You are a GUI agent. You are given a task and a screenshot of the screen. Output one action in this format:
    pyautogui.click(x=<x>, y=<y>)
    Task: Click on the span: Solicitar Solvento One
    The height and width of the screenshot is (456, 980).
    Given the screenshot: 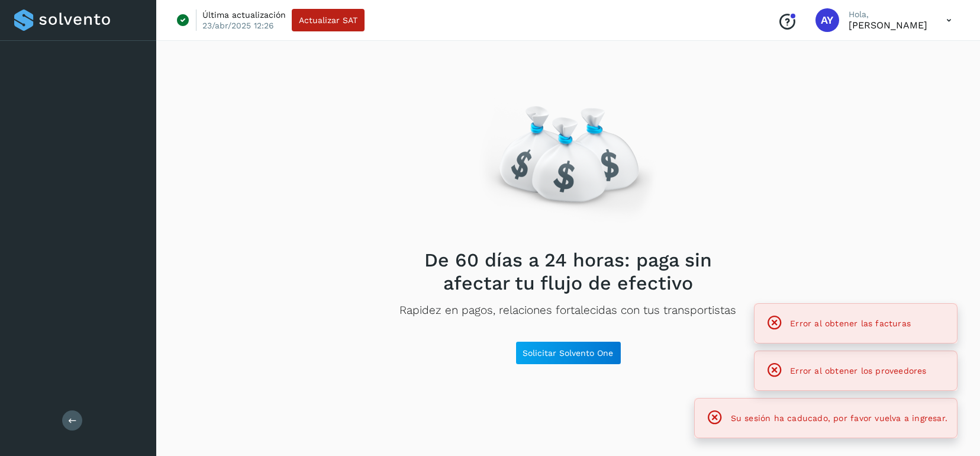 What is the action you would take?
    pyautogui.click(x=568, y=353)
    